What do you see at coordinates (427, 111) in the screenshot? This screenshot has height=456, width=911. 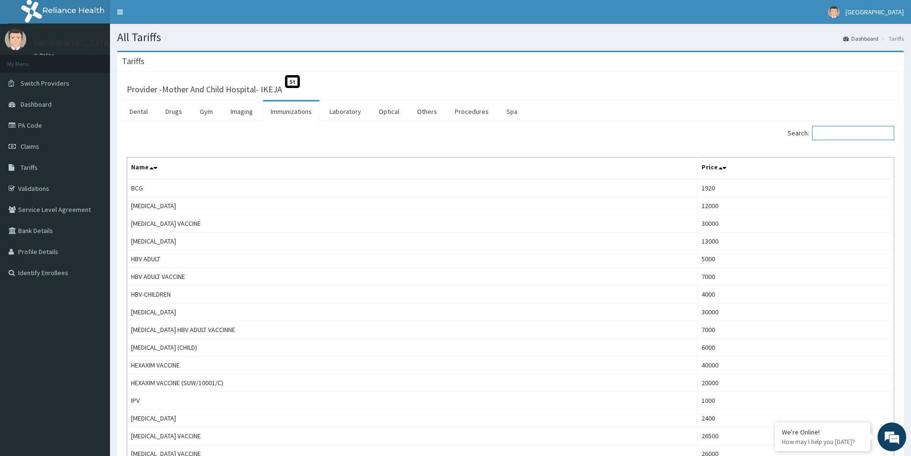 I see `a: Others` at bounding box center [427, 111].